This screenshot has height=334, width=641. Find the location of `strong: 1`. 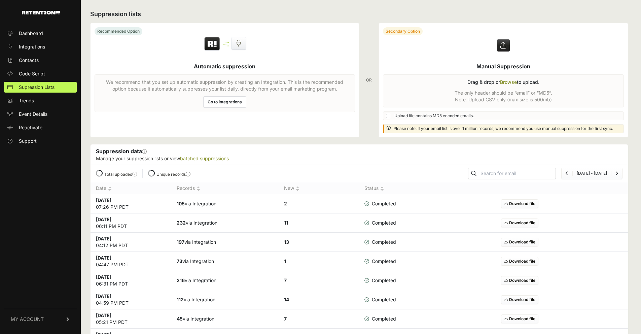

strong: 1 is located at coordinates (285, 261).